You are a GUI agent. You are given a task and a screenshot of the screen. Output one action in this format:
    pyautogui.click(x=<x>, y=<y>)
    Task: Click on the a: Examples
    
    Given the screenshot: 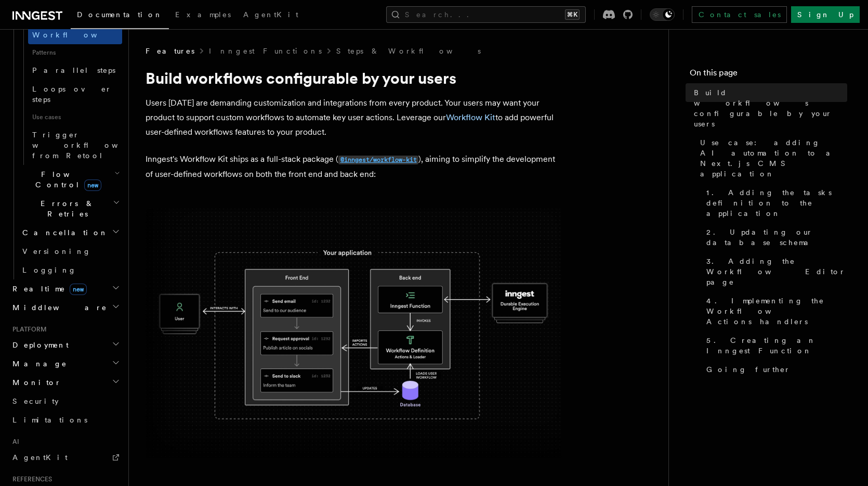 What is the action you would take?
    pyautogui.click(x=202, y=16)
    